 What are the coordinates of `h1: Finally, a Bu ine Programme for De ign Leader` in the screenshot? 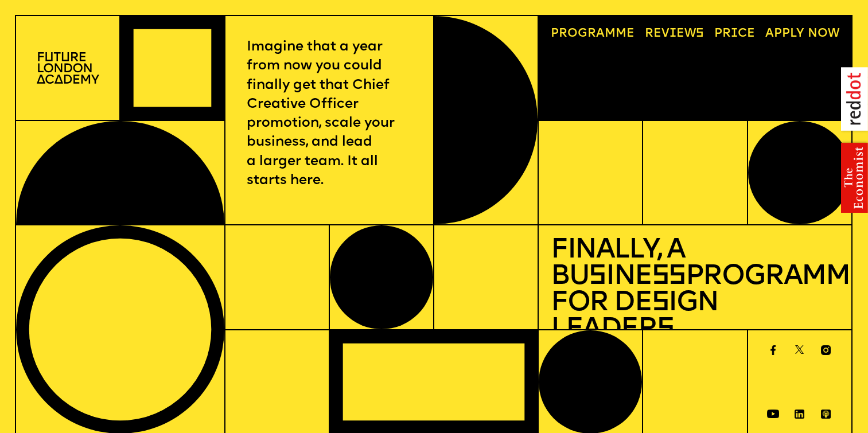 It's located at (694, 291).